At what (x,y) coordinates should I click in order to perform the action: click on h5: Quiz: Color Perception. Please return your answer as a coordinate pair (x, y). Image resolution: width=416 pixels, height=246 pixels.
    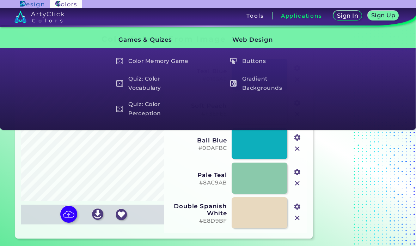
    Looking at the image, I should click on (154, 109).